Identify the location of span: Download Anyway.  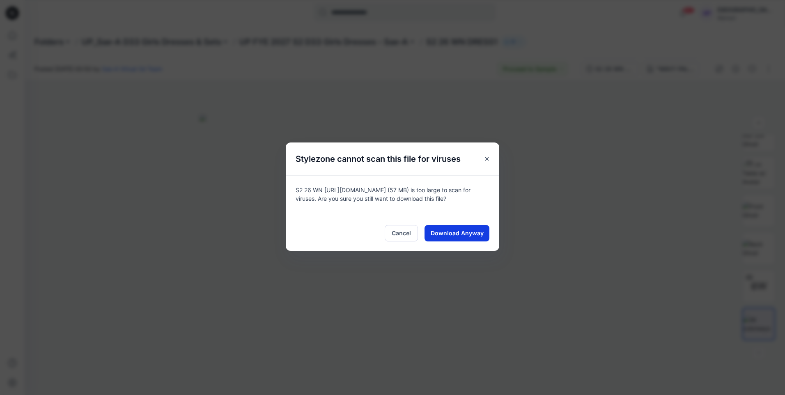
(457, 233).